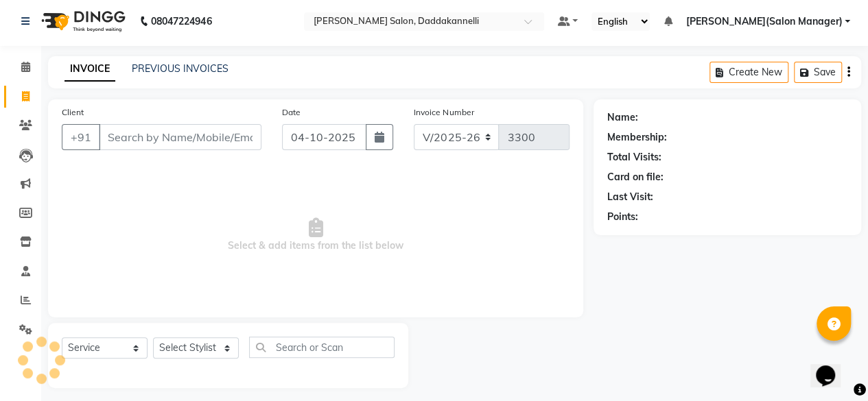 This screenshot has width=868, height=401. What do you see at coordinates (180, 137) in the screenshot?
I see `input: Search by Name/Mobile/Email/Code` at bounding box center [180, 137].